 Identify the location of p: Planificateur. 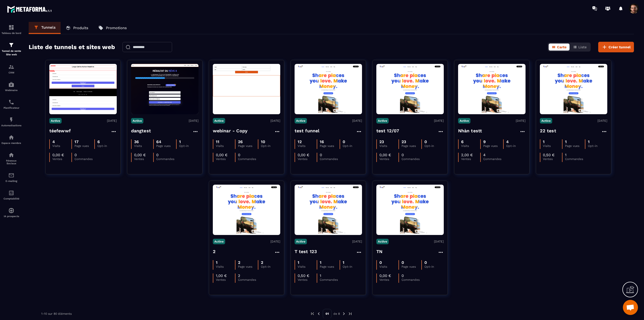
(11, 108).